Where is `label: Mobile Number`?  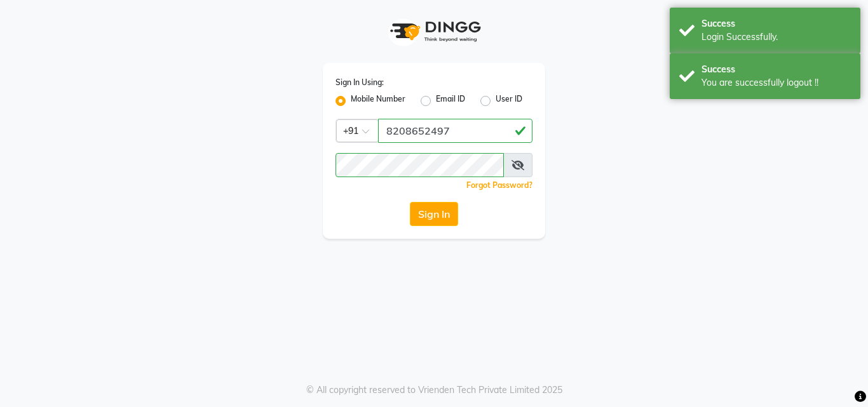 label: Mobile Number is located at coordinates (378, 101).